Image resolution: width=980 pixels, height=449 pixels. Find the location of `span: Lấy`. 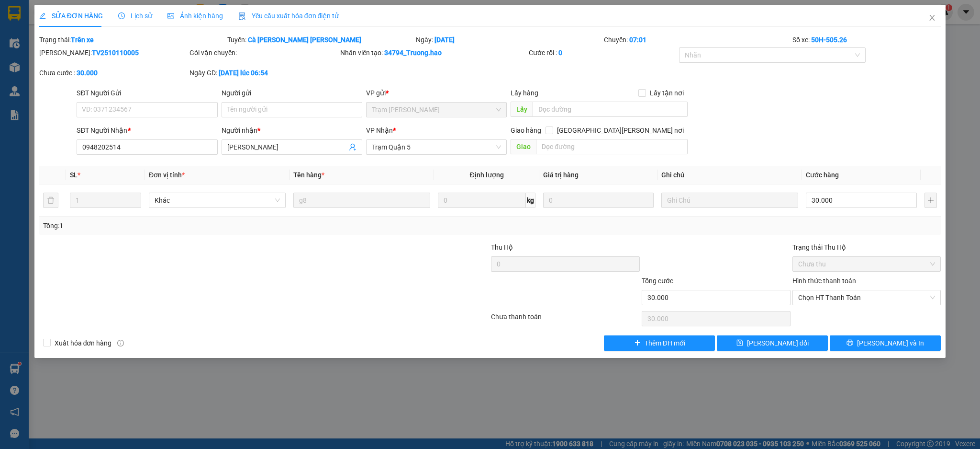

span: Lấy is located at coordinates (522, 109).